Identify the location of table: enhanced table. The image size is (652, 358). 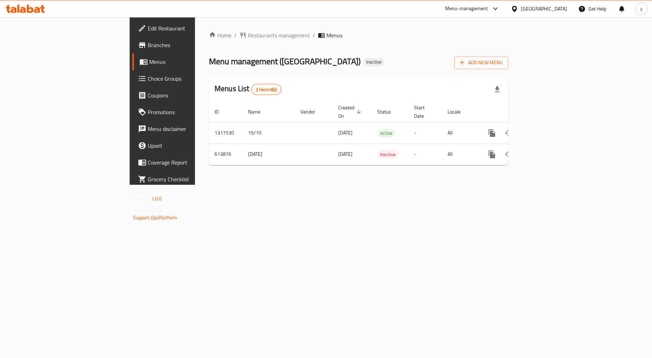
(382, 133).